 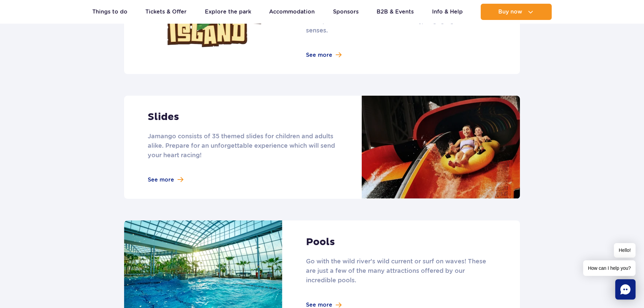 I want to click on button: Buy now, so click(x=516, y=12).